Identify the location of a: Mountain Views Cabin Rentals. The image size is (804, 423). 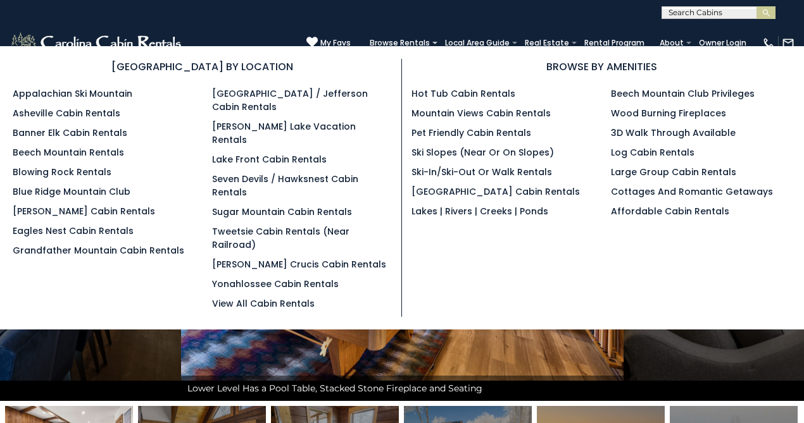
(481, 113).